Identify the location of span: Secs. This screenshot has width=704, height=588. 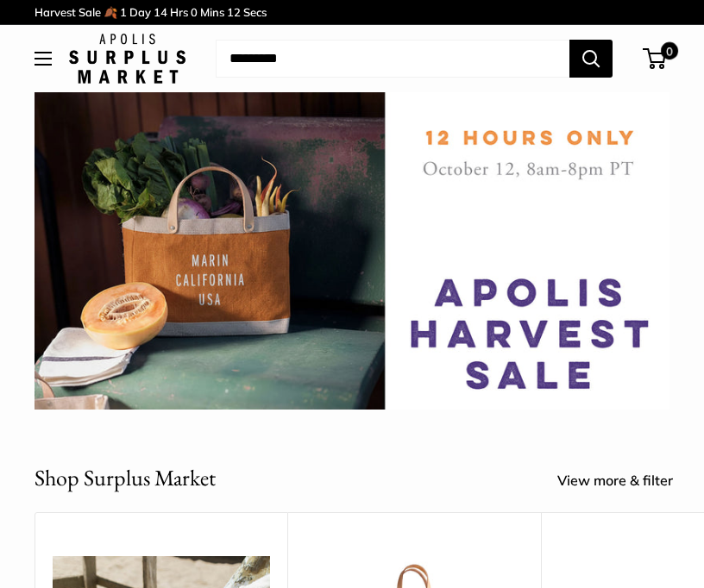
(255, 12).